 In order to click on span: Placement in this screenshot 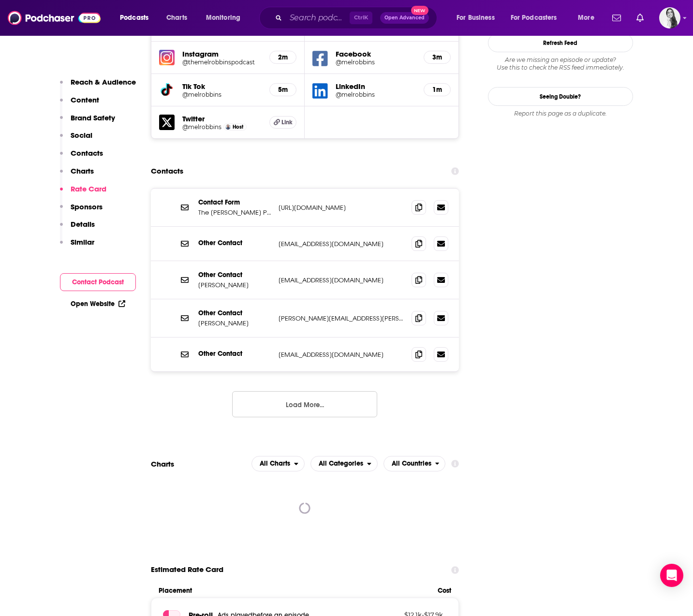, I will do `click(294, 591)`.